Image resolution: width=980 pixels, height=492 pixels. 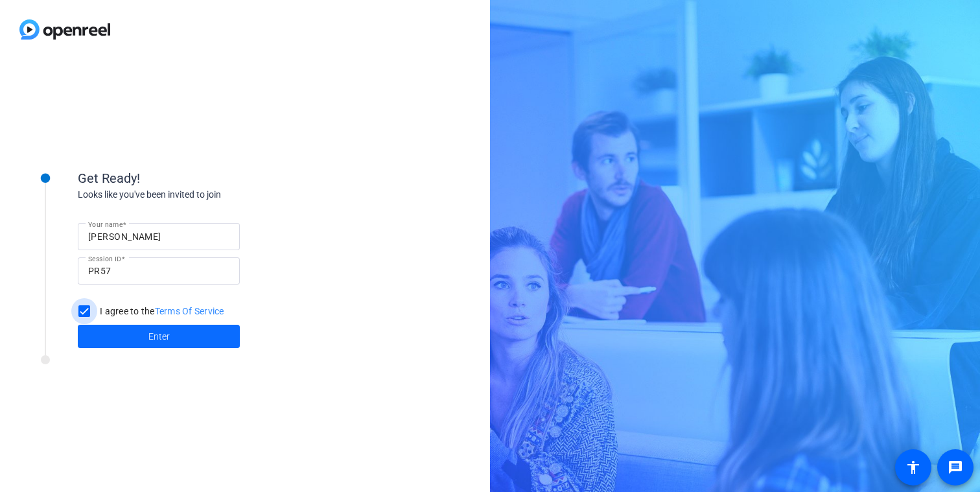 What do you see at coordinates (105, 225) in the screenshot?
I see `mat-label: Your name` at bounding box center [105, 225].